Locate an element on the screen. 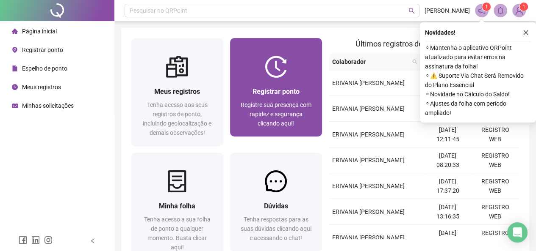  span: ⚬ Ajustes da folha com período ampliado! is located at coordinates (478, 108).